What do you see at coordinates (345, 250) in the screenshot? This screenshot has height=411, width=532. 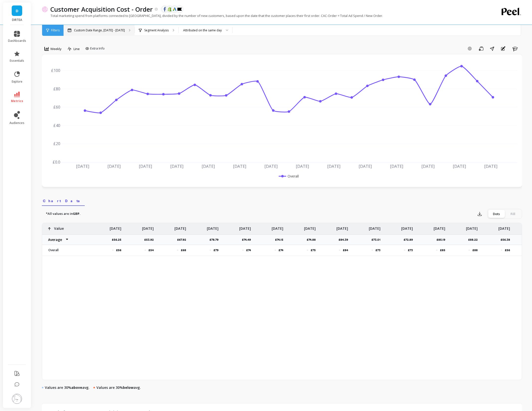 I see `p: £84` at bounding box center [345, 250].